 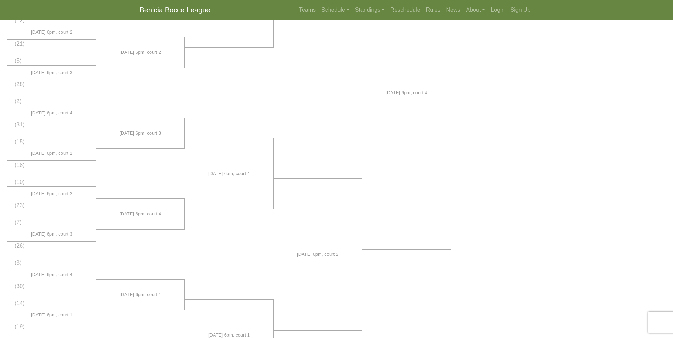 I want to click on span: (28), so click(x=20, y=84).